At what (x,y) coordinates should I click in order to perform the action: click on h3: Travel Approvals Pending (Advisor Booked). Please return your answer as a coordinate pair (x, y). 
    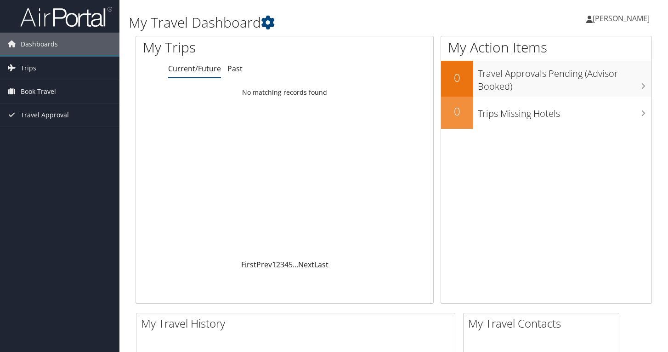
    Looking at the image, I should click on (565, 78).